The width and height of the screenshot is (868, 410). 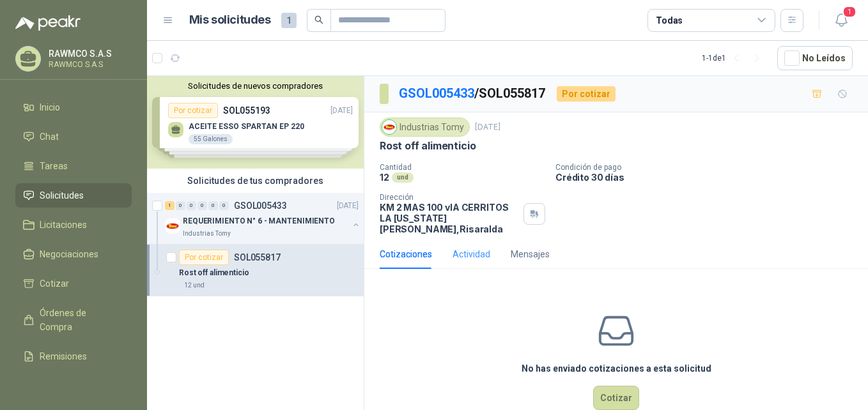 What do you see at coordinates (74, 137) in the screenshot?
I see `a: Chat` at bounding box center [74, 137].